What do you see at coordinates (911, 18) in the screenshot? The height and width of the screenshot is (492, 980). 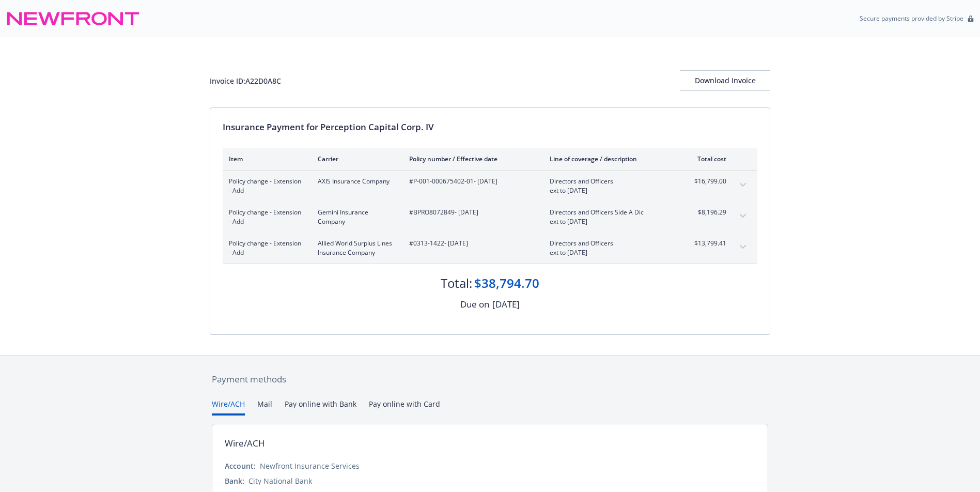 I see `p: Secure payments provided by Stripe` at bounding box center [911, 18].